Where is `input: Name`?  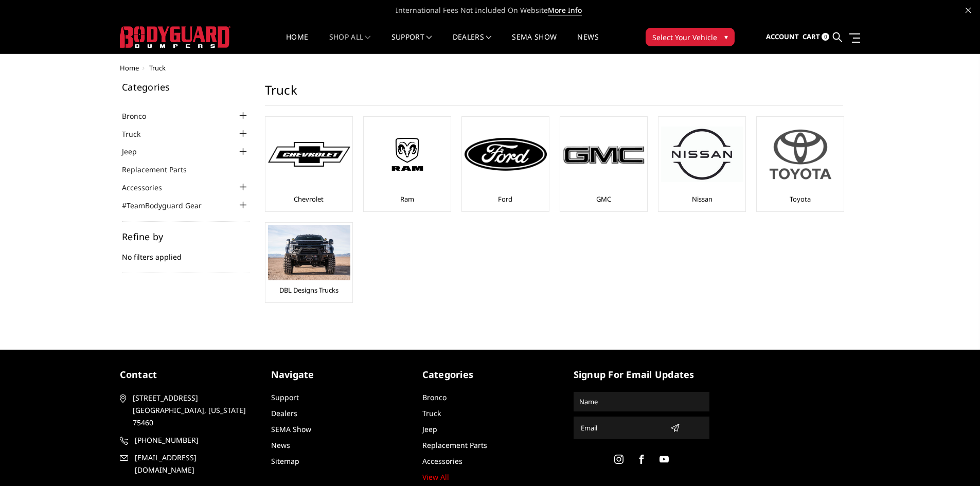 input: Name is located at coordinates (641, 401).